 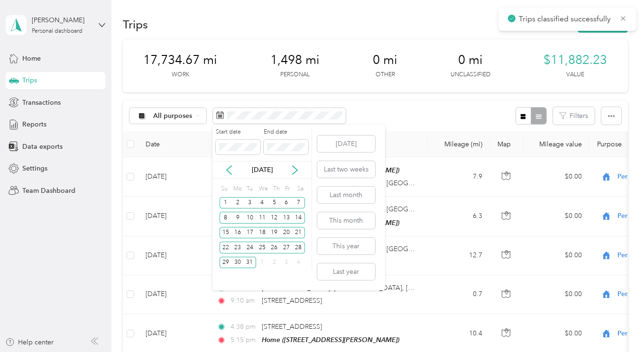 What do you see at coordinates (244, 340) in the screenshot?
I see `span: 5:15 pm` at bounding box center [244, 340].